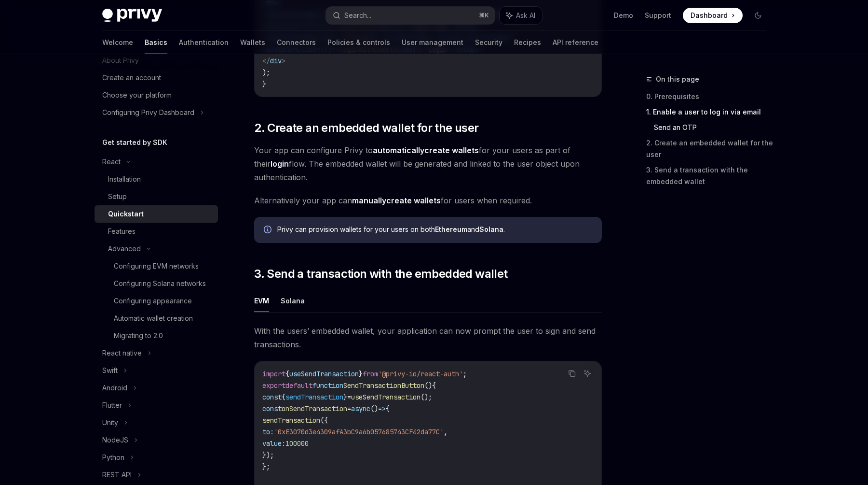 The image size is (868, 485). What do you see at coordinates (110, 422) in the screenshot?
I see `div: Unity` at bounding box center [110, 422].